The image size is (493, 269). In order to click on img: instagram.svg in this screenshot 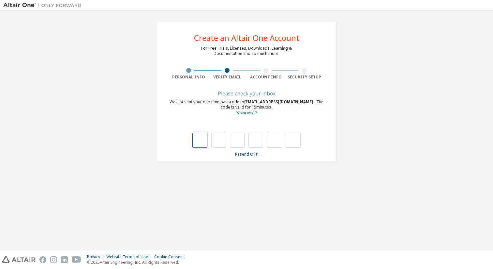, I will do `click(54, 259)`.